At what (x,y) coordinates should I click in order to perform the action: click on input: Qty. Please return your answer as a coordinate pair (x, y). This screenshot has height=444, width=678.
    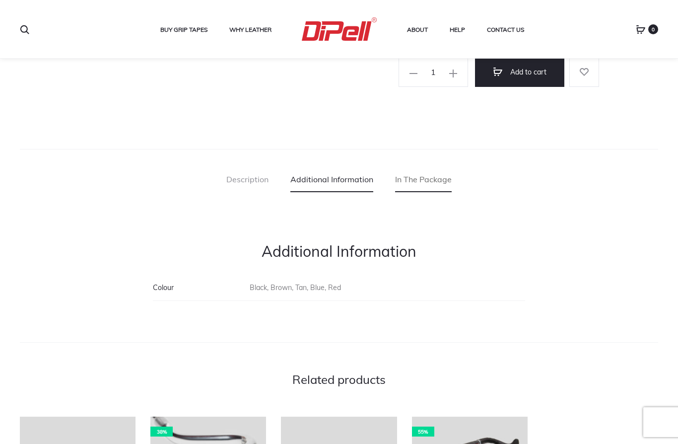
    Looking at the image, I should click on (433, 72).